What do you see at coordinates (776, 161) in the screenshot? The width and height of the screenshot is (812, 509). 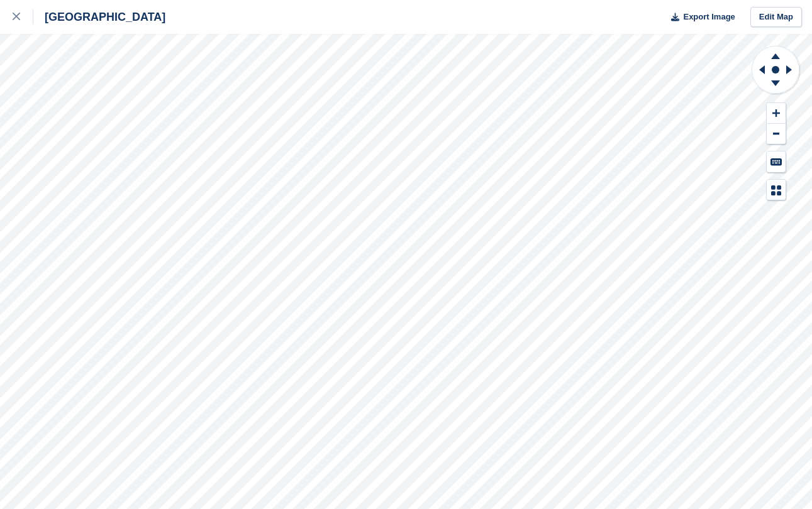 I see `button: Keyboard Shortcuts` at bounding box center [776, 161].